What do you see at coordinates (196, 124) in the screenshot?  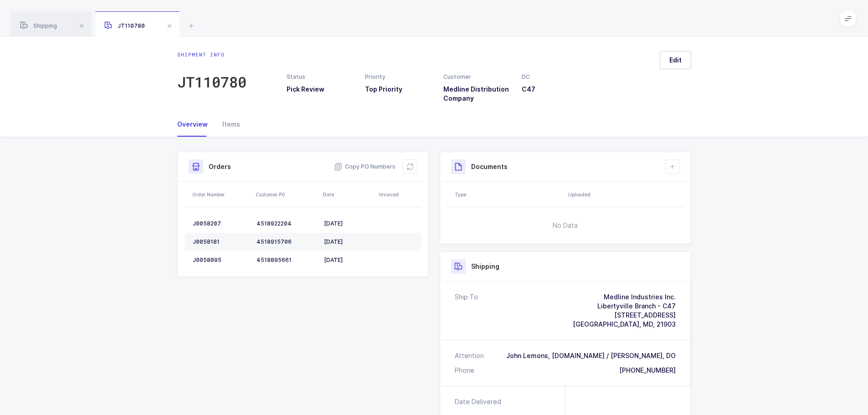 I see `div: Overview` at bounding box center [196, 124].